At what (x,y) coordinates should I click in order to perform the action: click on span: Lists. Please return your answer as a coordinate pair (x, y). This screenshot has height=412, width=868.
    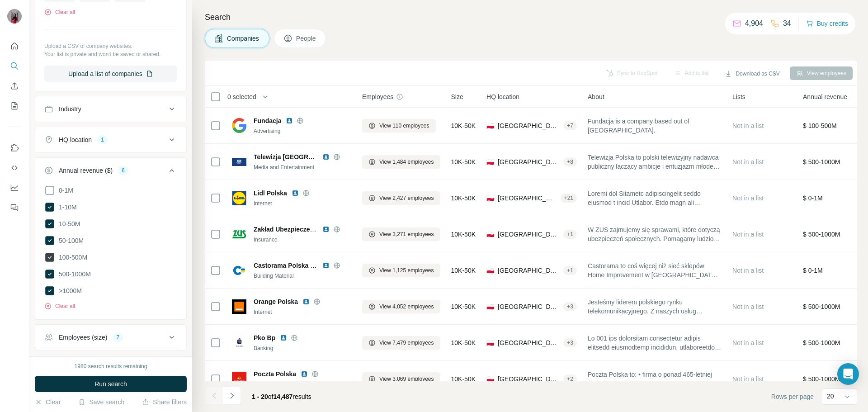
    Looking at the image, I should click on (739, 97).